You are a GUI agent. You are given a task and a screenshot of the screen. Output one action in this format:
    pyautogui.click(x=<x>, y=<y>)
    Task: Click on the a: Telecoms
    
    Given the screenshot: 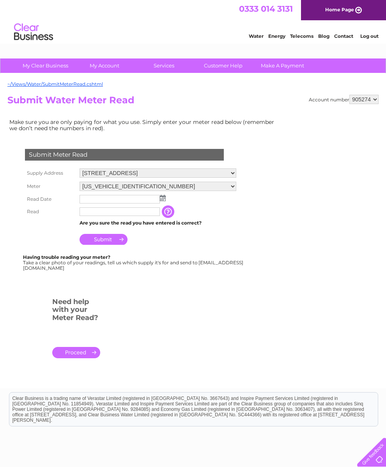 What is the action you would take?
    pyautogui.click(x=302, y=36)
    